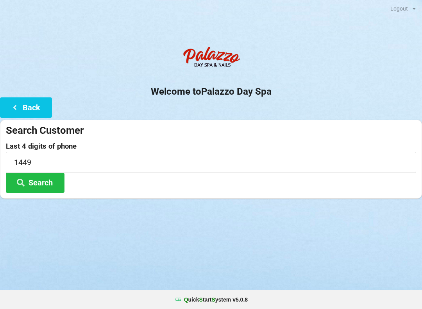 The height and width of the screenshot is (309, 422). What do you see at coordinates (211, 146) in the screenshot?
I see `label: Last 4 digits of phone` at bounding box center [211, 146].